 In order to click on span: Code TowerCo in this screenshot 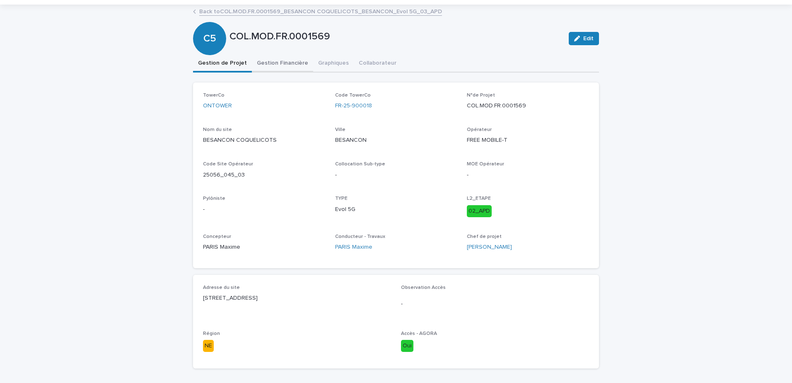, I will do `click(353, 95)`.